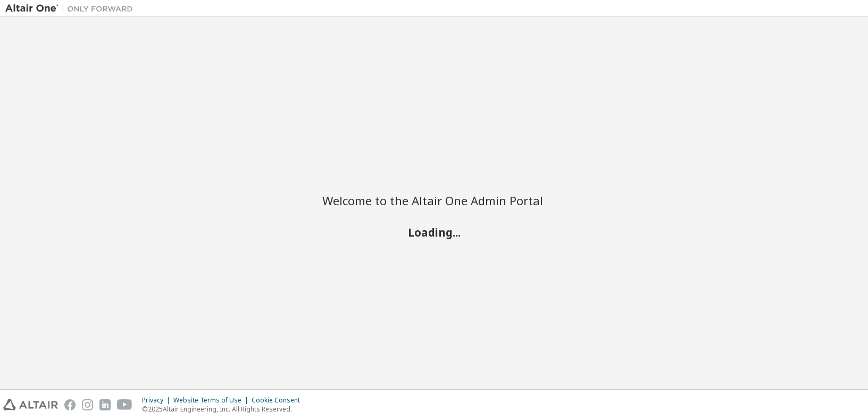 The width and height of the screenshot is (868, 420). I want to click on p: © 2025 Altair Engineering, Inc. All Rights Reserved., so click(224, 409).